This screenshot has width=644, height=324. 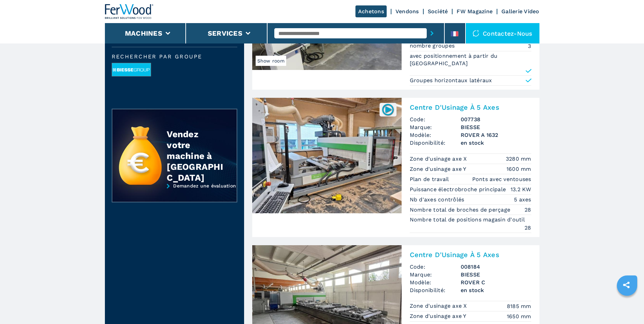 What do you see at coordinates (132, 70) in the screenshot?
I see `img: image` at bounding box center [132, 70].